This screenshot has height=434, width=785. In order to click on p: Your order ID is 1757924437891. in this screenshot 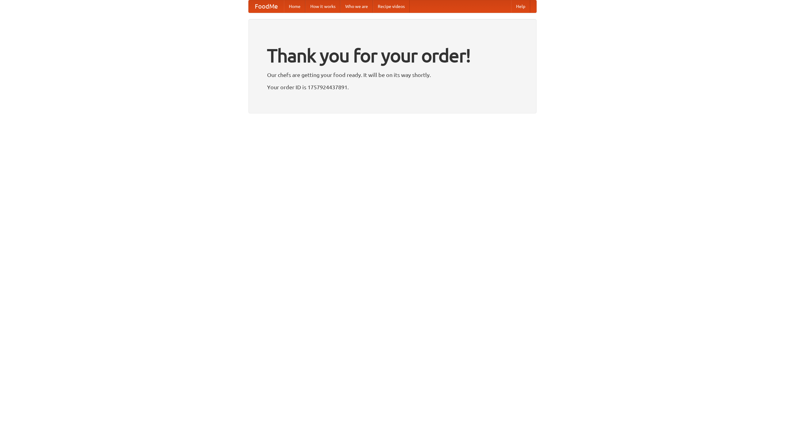, I will do `click(393, 87)`.